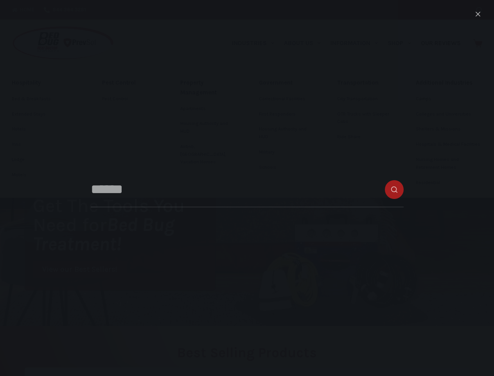 The height and width of the screenshot is (376, 494). What do you see at coordinates (80, 269) in the screenshot?
I see `span: View our Best Sellers!` at bounding box center [80, 269].